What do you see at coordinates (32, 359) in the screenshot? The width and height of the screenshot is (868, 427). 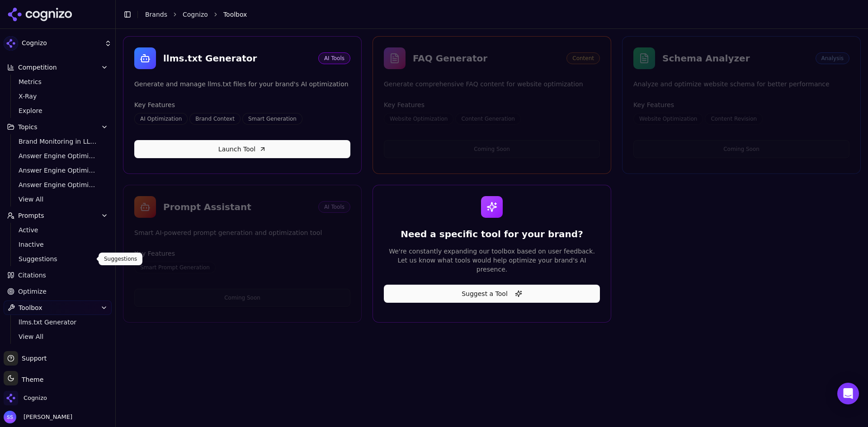 I see `span: Support` at bounding box center [32, 359].